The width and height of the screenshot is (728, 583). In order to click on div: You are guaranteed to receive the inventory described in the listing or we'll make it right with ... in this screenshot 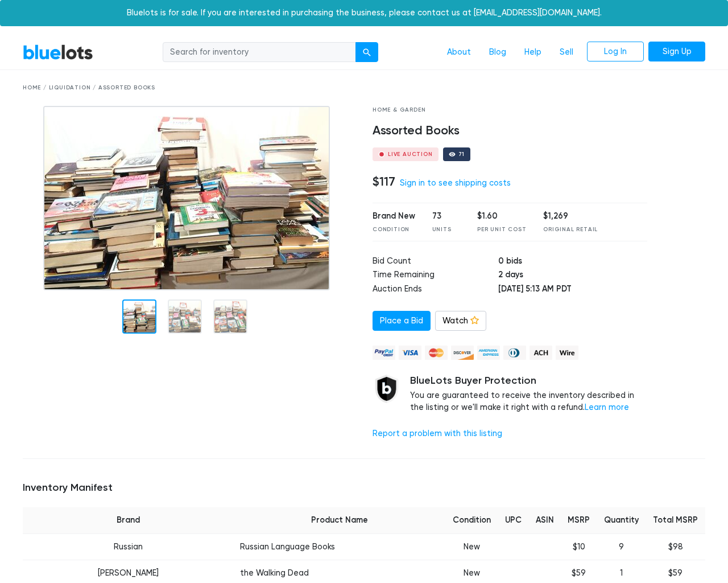, I will do `click(528, 394)`.